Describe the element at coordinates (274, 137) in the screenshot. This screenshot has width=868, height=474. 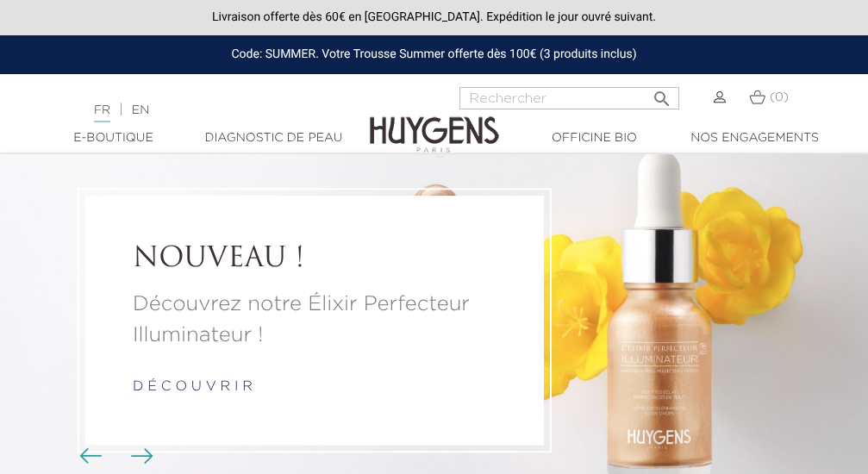
I see `a: Diagnostic de peau` at that location.